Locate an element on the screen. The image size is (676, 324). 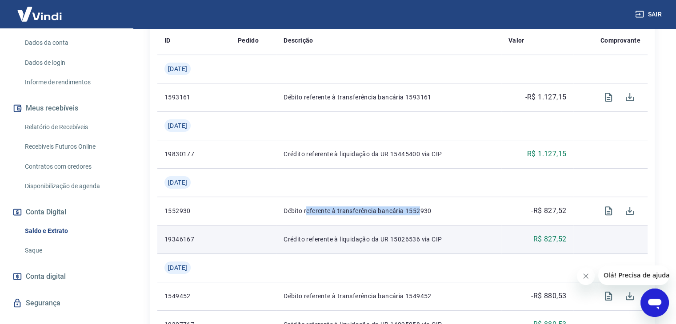
p: Débito referente à transferência bancária 1549452 is located at coordinates (389, 296).